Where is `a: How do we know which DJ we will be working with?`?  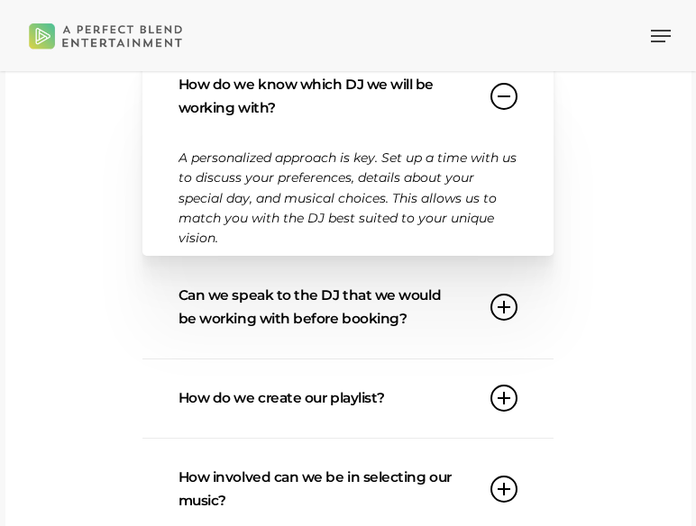 a: How do we know which DJ we will be working with? is located at coordinates (348, 96).